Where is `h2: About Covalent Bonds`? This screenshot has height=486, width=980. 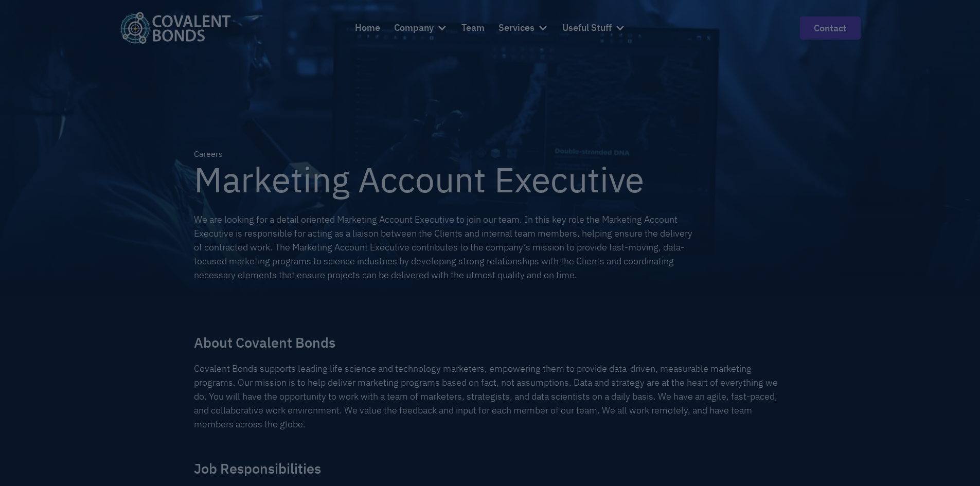 h2: About Covalent Bonds is located at coordinates (490, 343).